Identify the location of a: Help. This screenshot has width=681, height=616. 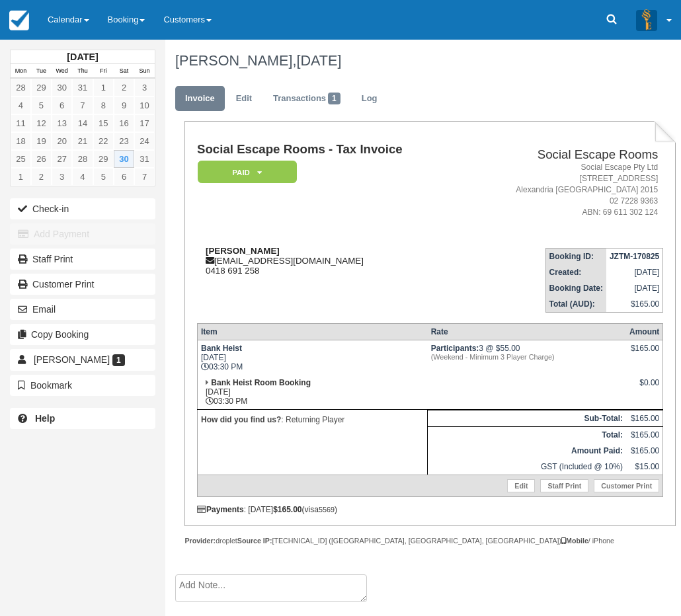
(83, 418).